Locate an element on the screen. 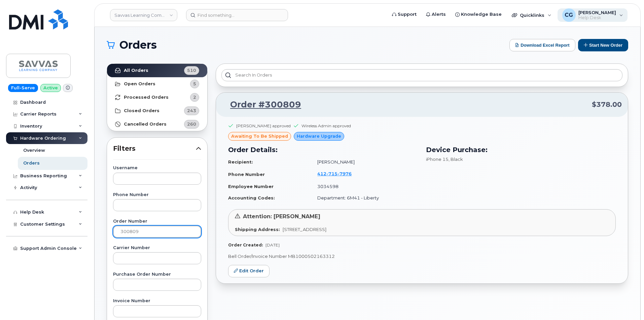 Image resolution: width=644 pixels, height=320 pixels. label: Purchase Order Number is located at coordinates (157, 275).